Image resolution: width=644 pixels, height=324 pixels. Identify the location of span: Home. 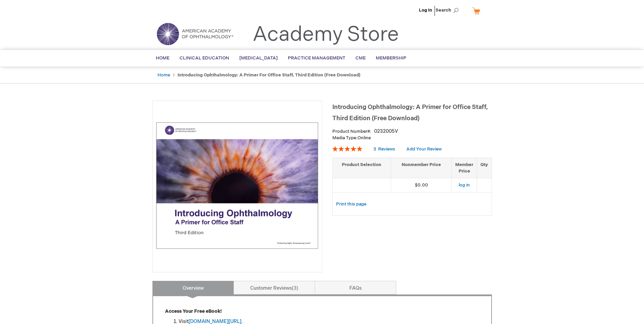
(163, 58).